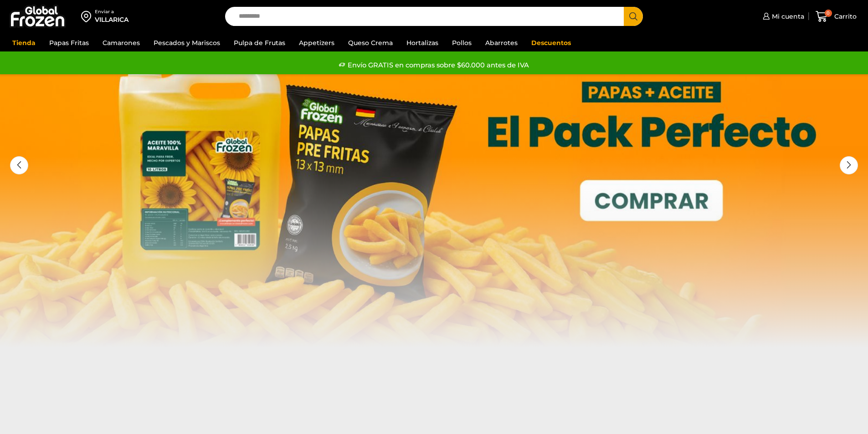  Describe the element at coordinates (462, 43) in the screenshot. I see `a: Pollos` at that location.